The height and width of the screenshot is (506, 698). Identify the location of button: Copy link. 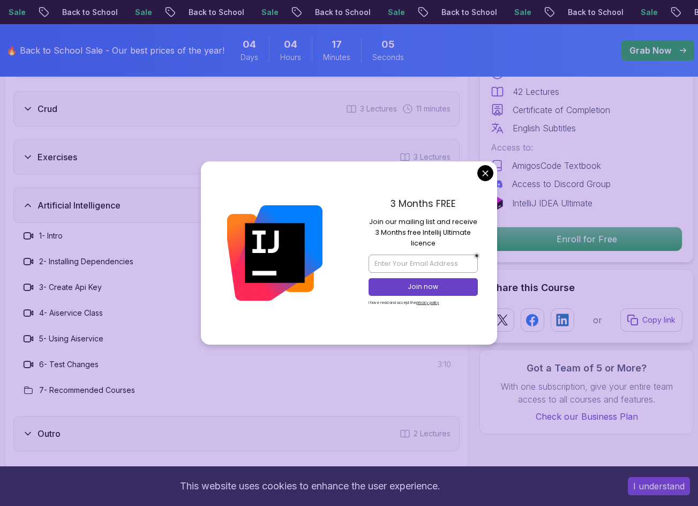
(651, 320).